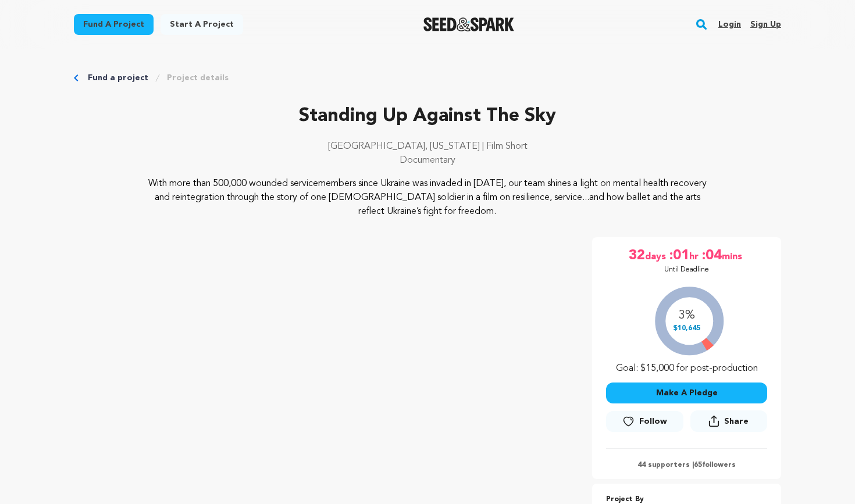  I want to click on span: :04, so click(711, 256).